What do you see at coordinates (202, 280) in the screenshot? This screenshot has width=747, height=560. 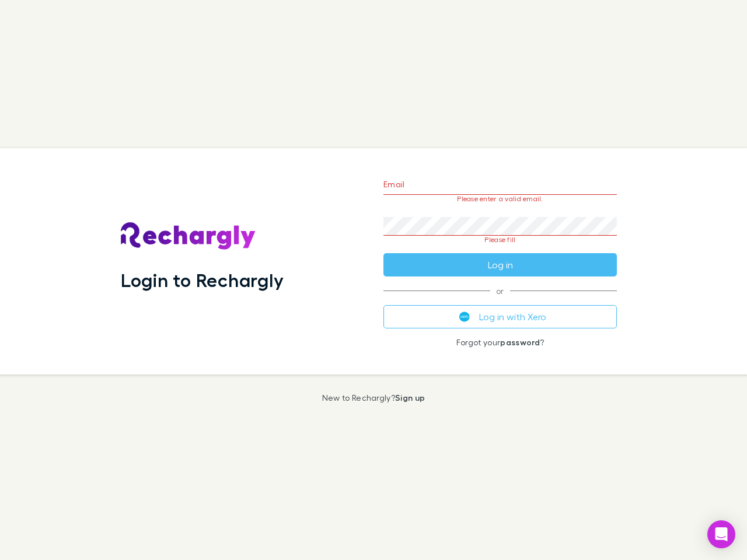 I see `h1: Login to Rechargly` at bounding box center [202, 280].